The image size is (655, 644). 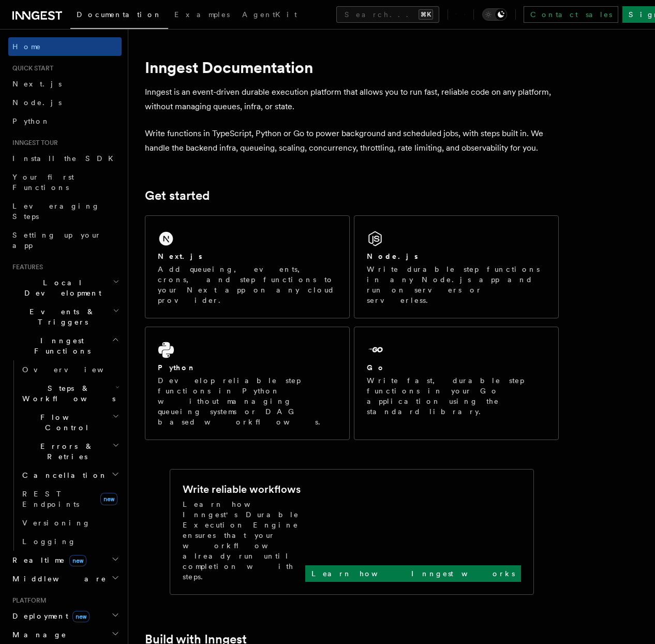 What do you see at coordinates (30, 68) in the screenshot?
I see `span: Quick start` at bounding box center [30, 68].